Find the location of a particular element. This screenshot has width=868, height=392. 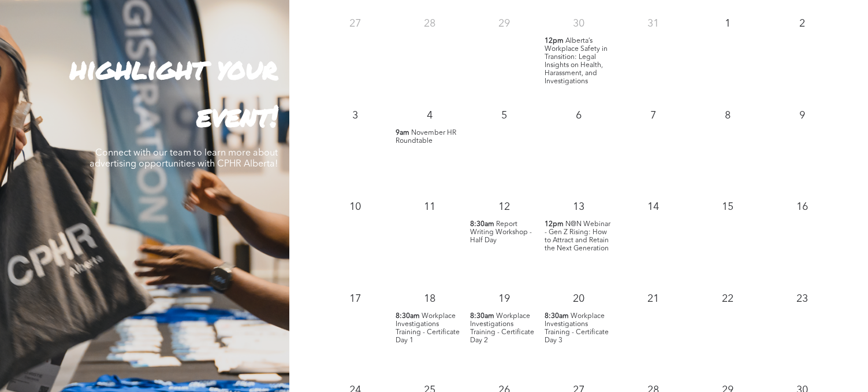

strong: highlight your event! is located at coordinates (174, 92).